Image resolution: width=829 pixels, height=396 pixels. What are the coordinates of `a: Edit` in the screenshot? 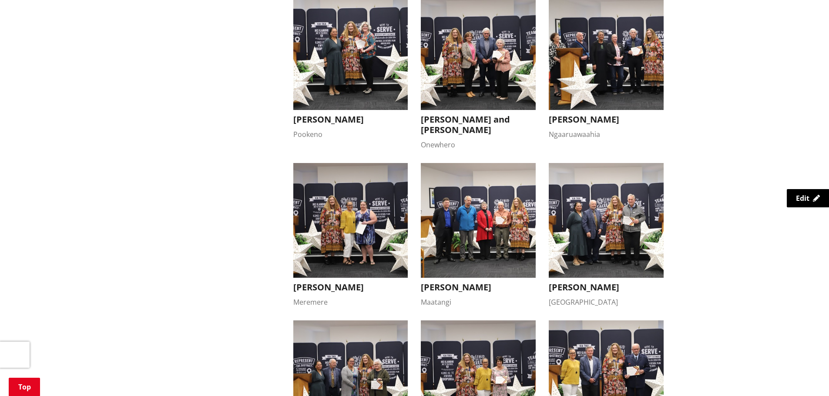 It's located at (808, 198).